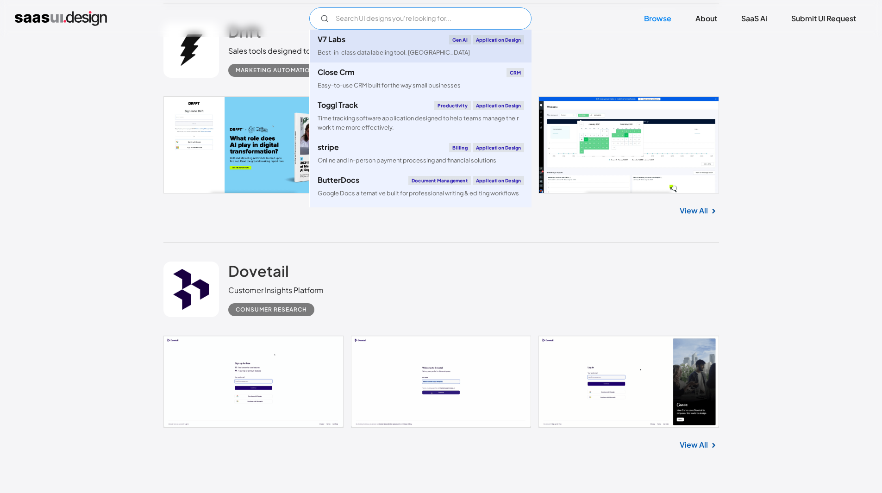 This screenshot has height=493, width=882. I want to click on div: ButterDocs, so click(338, 180).